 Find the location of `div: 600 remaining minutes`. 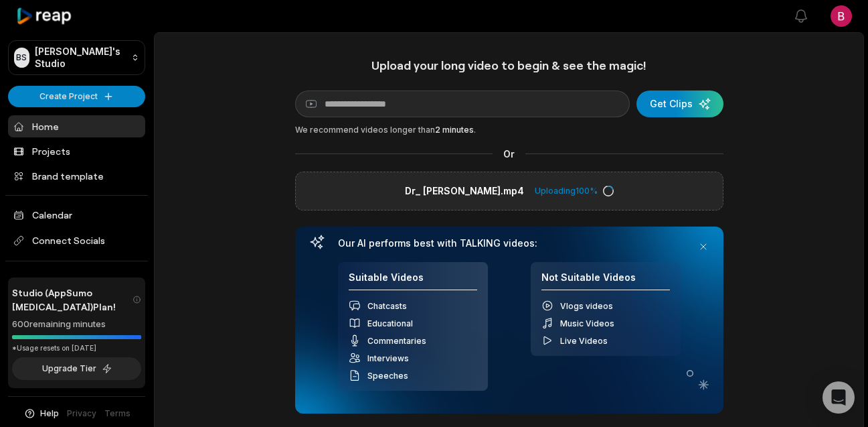

div: 600 remaining minutes is located at coordinates (76, 324).